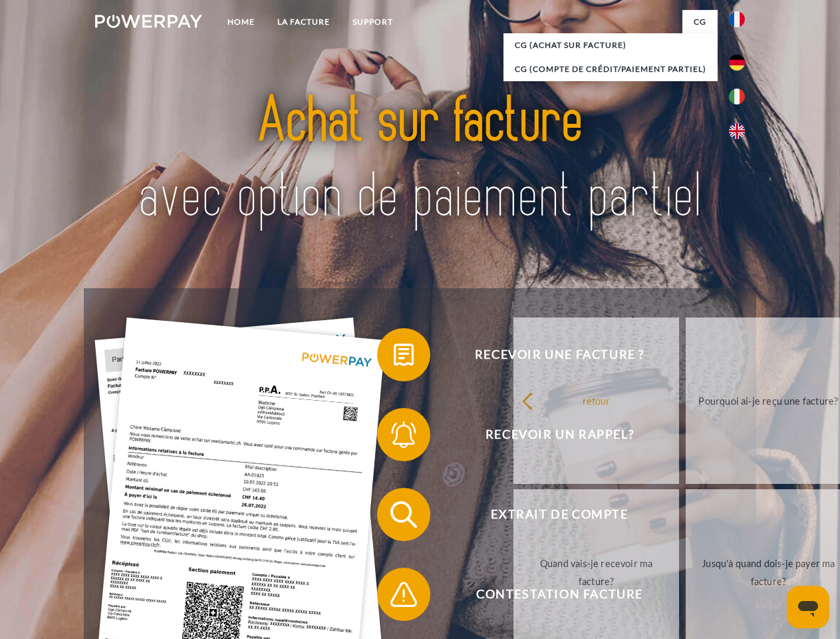  What do you see at coordinates (597, 572) in the screenshot?
I see `div: Quand vais-je recevoir ma facture?` at bounding box center [597, 572].